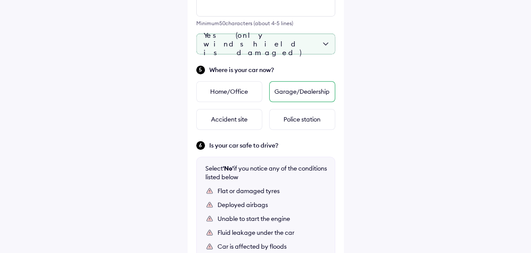  What do you see at coordinates (272, 146) in the screenshot?
I see `span: Is your car safe to drive?` at bounding box center [272, 146].